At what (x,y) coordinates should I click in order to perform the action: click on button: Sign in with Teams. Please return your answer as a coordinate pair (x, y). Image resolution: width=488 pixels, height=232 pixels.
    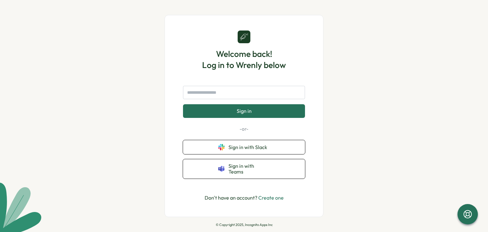
    Looking at the image, I should click on (244, 169).